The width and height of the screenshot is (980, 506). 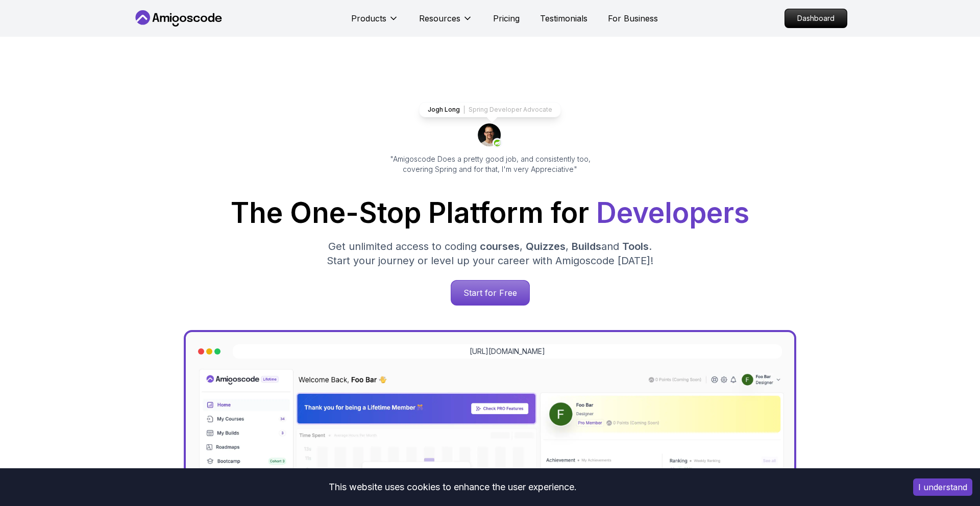 I want to click on a: Pricing, so click(x=506, y=19).